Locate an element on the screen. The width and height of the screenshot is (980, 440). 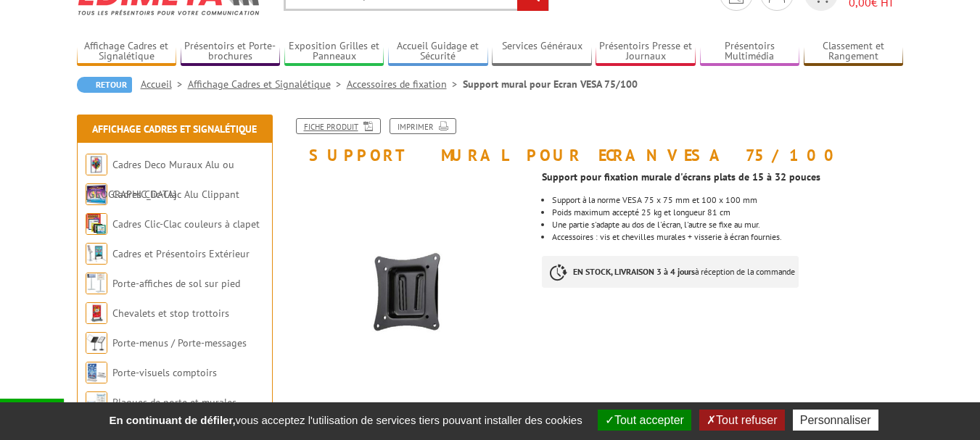
a: Plaques de porte et murales is located at coordinates (174, 402).